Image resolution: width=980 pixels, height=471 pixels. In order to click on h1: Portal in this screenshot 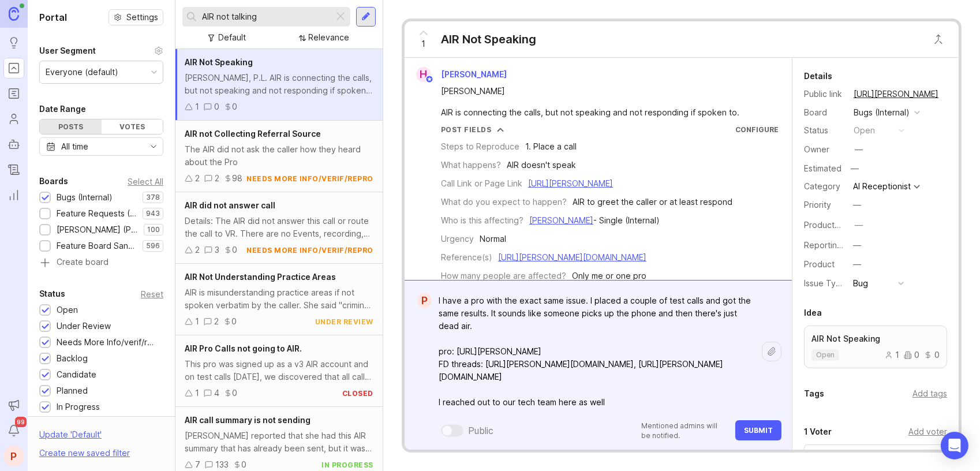, I will do `click(53, 17)`.